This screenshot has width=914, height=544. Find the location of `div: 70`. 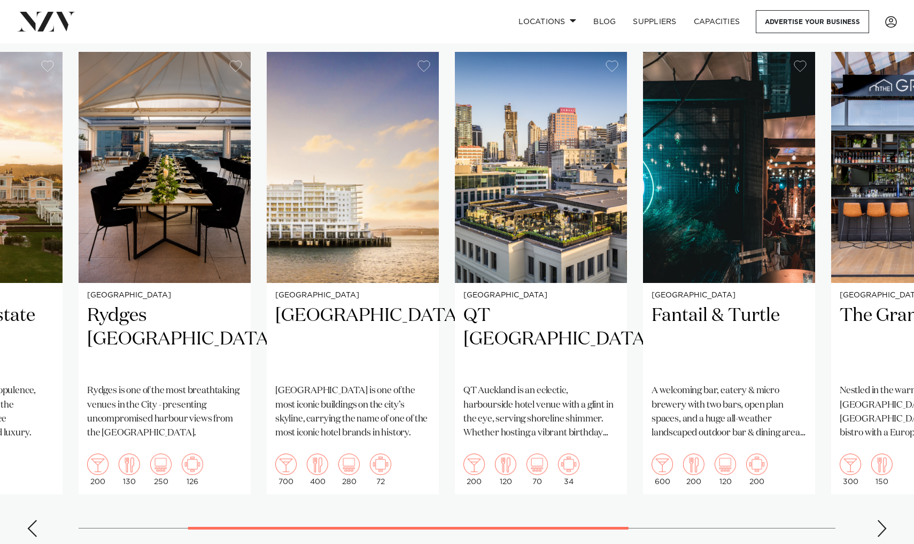

div: 70 is located at coordinates (537, 469).